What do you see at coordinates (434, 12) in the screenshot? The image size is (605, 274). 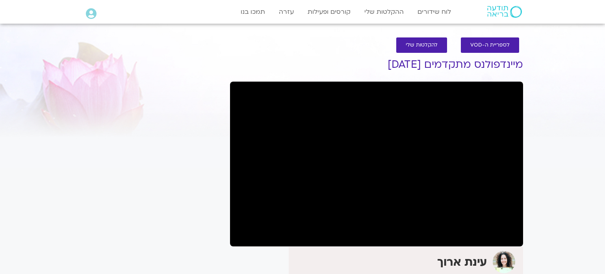 I see `a: לוח שידורים` at bounding box center [434, 12].